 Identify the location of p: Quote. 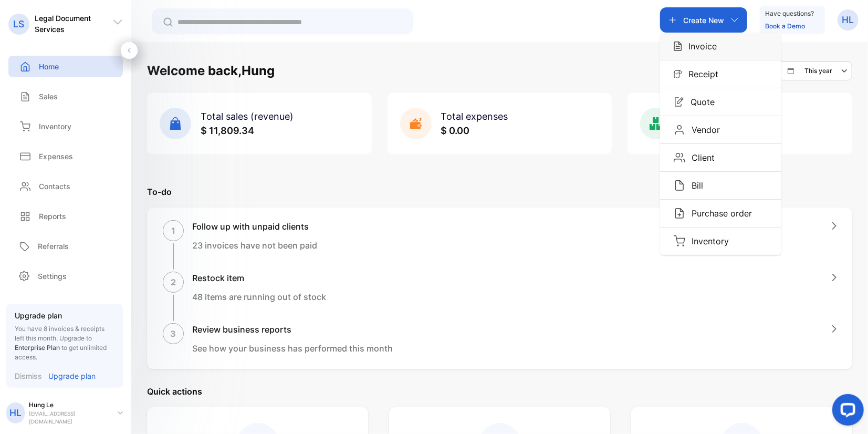
(700, 102).